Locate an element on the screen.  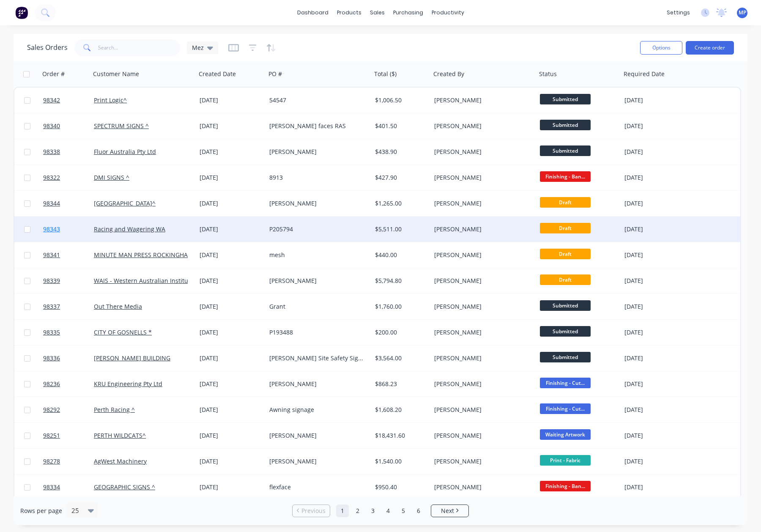
a: PERTH WILDCATS^ is located at coordinates (120, 435).